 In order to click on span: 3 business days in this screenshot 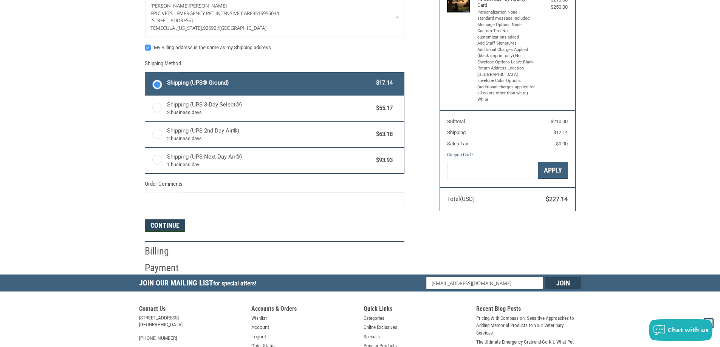, I will do `click(270, 113)`.